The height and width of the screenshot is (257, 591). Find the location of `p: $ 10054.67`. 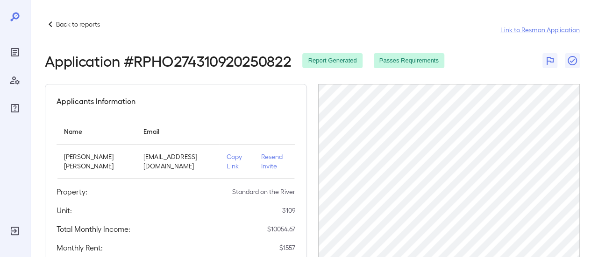

p: $ 10054.67 is located at coordinates (281, 229).